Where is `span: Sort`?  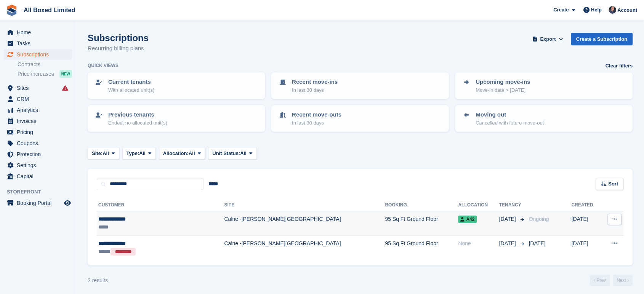
span: Sort is located at coordinates (614, 184).